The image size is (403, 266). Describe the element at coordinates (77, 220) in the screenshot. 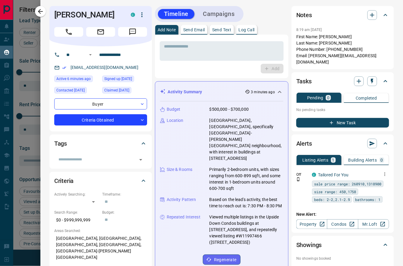

I see `p: $0 - $999,999,999` at that location.